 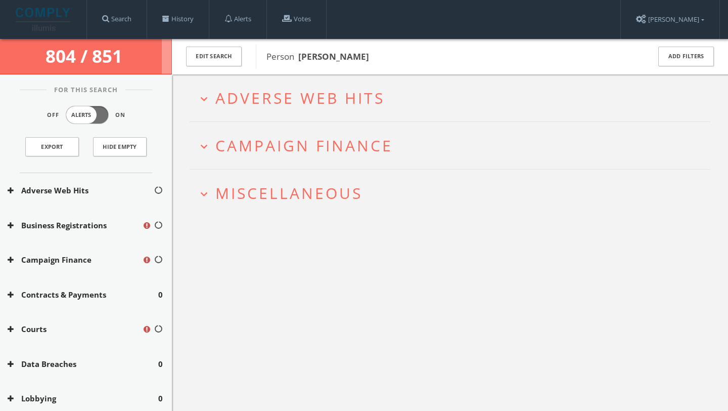 What do you see at coordinates (75, 225) in the screenshot?
I see `button: Business Registrations` at bounding box center [75, 225].